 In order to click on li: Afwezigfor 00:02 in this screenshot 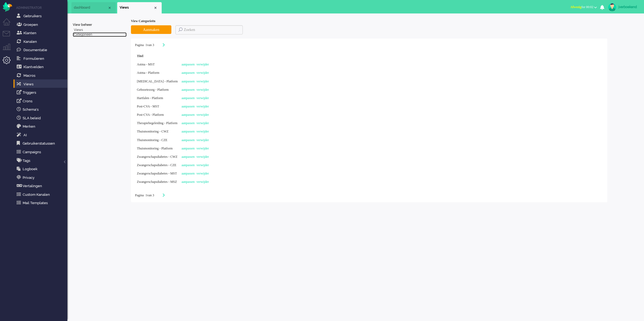, I will do `click(583, 8)`.